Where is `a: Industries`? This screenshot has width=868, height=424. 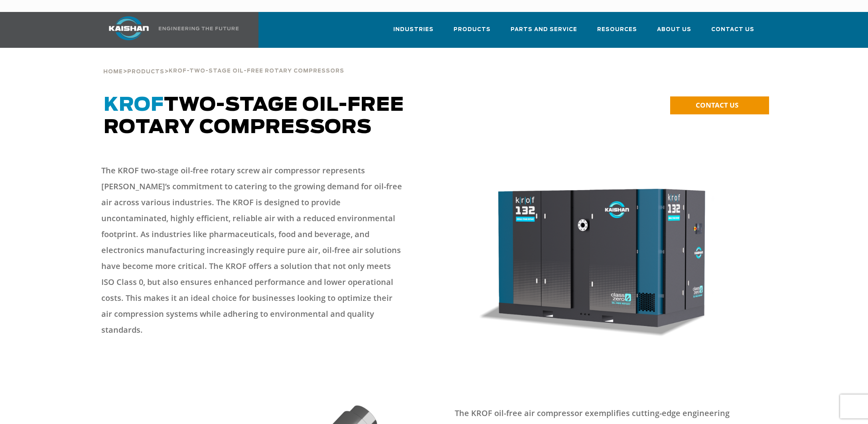 a: Industries is located at coordinates (413, 33).